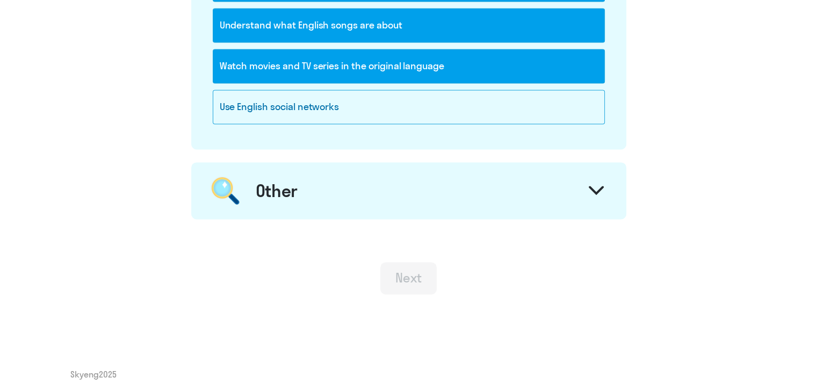 The width and height of the screenshot is (817, 392). What do you see at coordinates (408, 278) in the screenshot?
I see `button: Next` at bounding box center [408, 278].